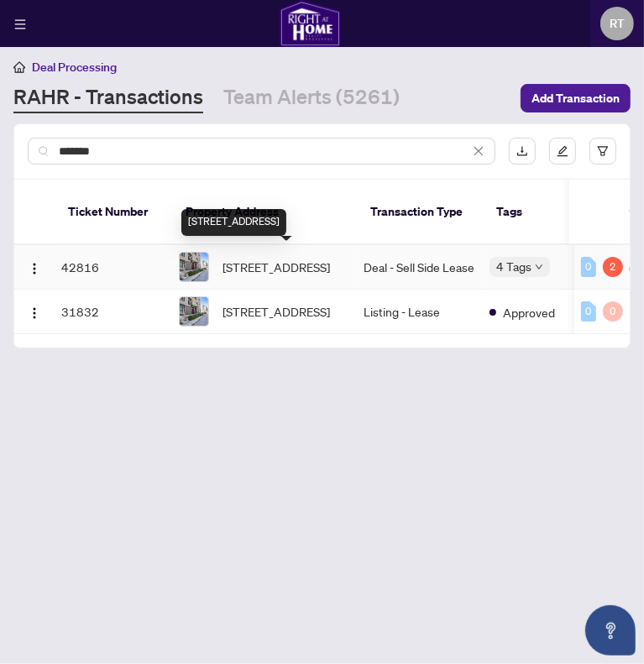 The width and height of the screenshot is (644, 664). Describe the element at coordinates (603, 151) in the screenshot. I see `button: filter` at that location.